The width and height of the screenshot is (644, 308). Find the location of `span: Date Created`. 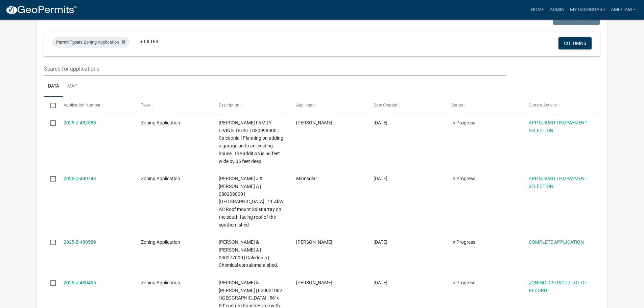

span: Date Created is located at coordinates (385, 105).